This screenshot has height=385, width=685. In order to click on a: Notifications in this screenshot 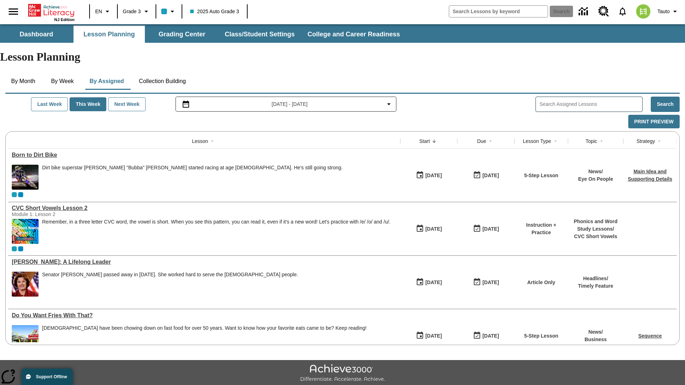, I will do `click(622, 11)`.